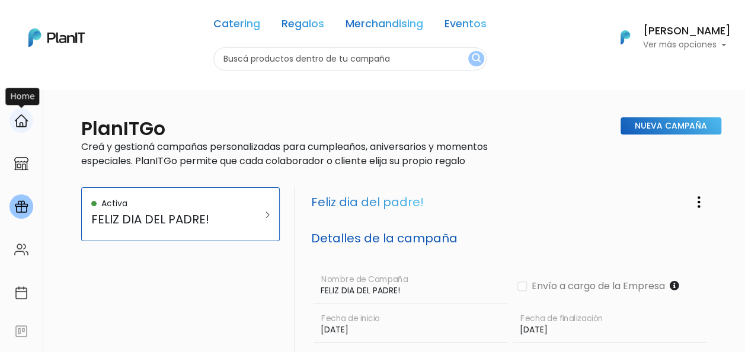 This screenshot has width=745, height=352. Describe the element at coordinates (513, 238) in the screenshot. I see `h5: Detalles de la campaña` at that location.